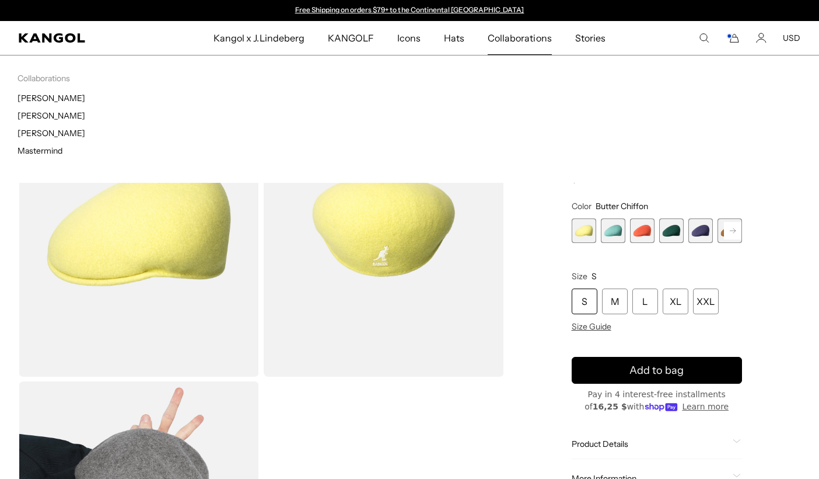 This screenshot has width=819, height=479. I want to click on span: Butter Chiffon, so click(622, 206).